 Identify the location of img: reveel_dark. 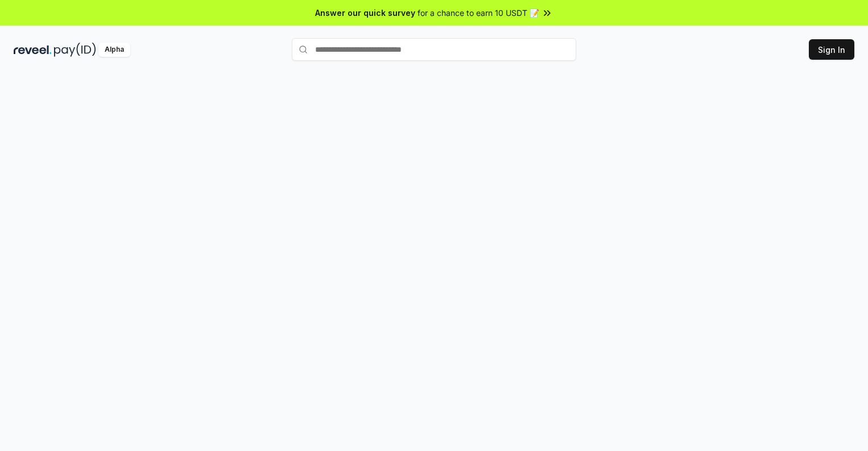
(32, 49).